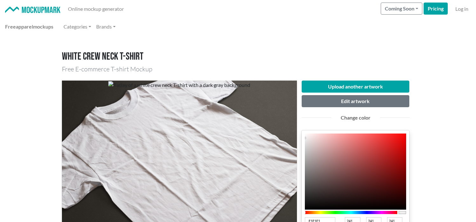  What do you see at coordinates (356, 101) in the screenshot?
I see `button: Edit artwork` at bounding box center [356, 101].